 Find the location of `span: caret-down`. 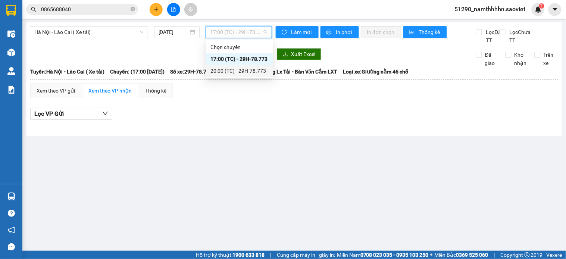

span: caret-down is located at coordinates (555, 9).